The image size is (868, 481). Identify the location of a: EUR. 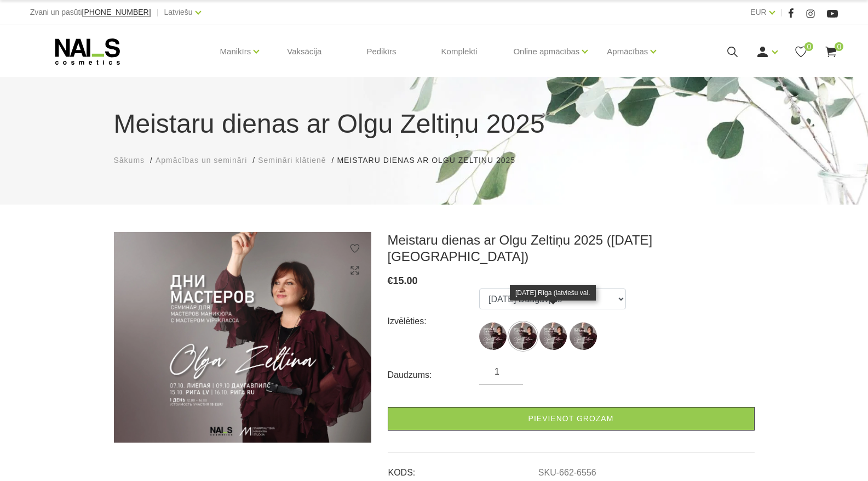
(759, 12).